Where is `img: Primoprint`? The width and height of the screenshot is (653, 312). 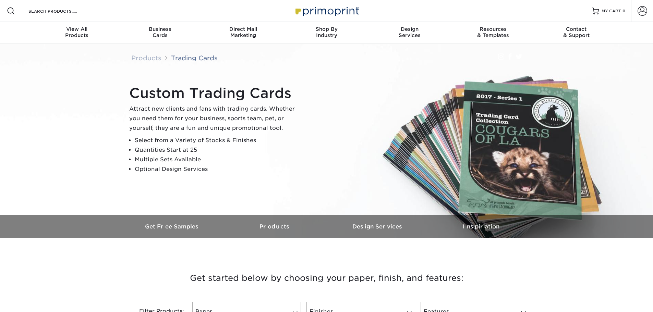 img: Primoprint is located at coordinates (327, 11).